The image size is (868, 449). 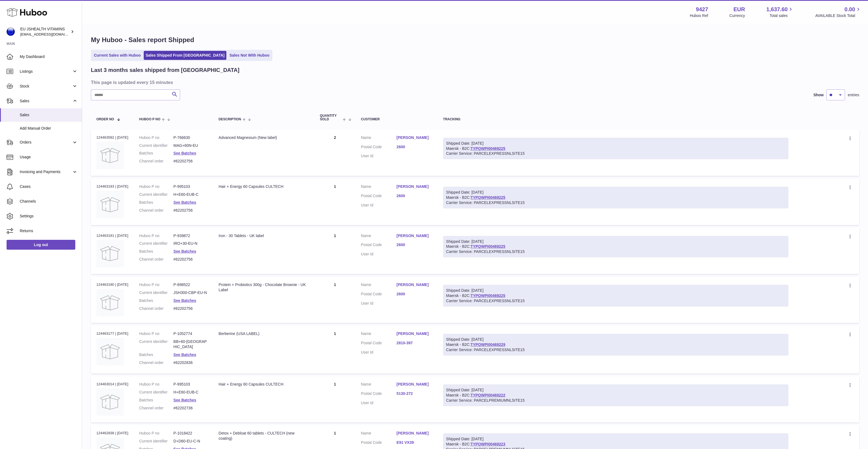 I want to click on span: Invoicing and Payments, so click(x=46, y=172).